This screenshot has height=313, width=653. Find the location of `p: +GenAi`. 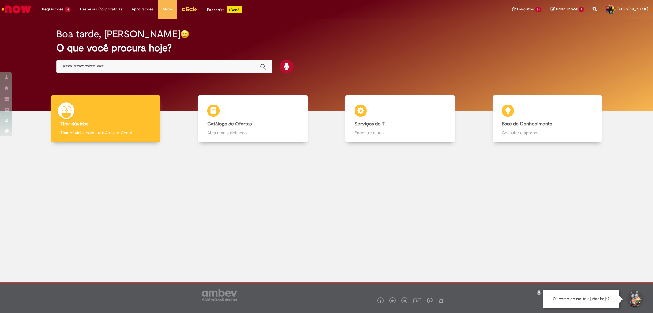

p: +GenAi is located at coordinates (234, 10).